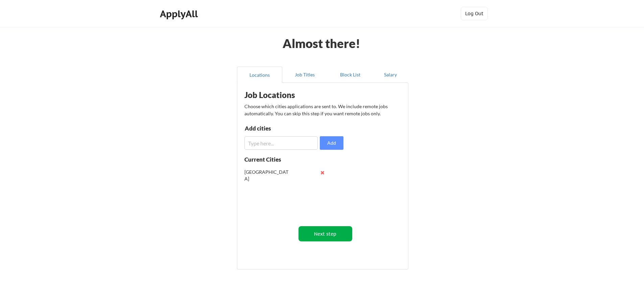 The image size is (644, 308). Describe the element at coordinates (287, 95) in the screenshot. I see `div: Job Locations` at that location.